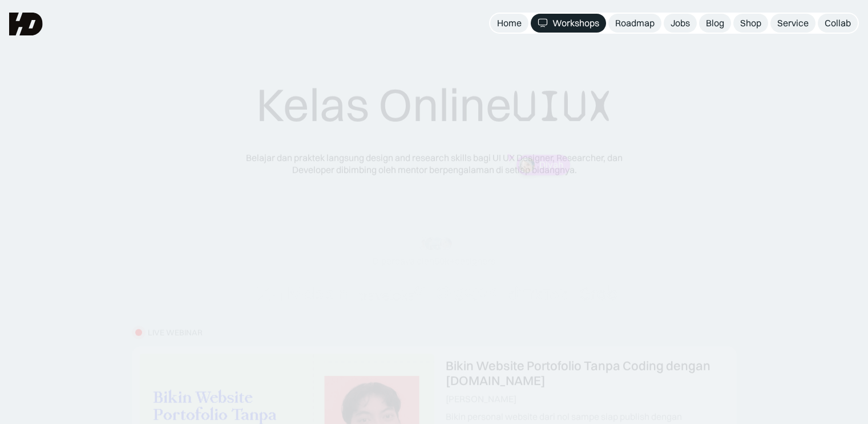  What do you see at coordinates (563, 107) in the screenshot?
I see `span: UIUX` at bounding box center [563, 107].